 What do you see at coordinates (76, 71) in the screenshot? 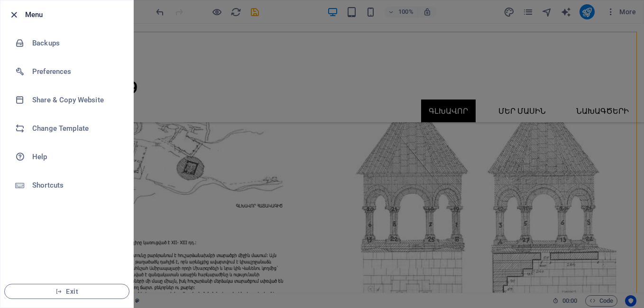
I see `h6: Preferences` at bounding box center [76, 71].